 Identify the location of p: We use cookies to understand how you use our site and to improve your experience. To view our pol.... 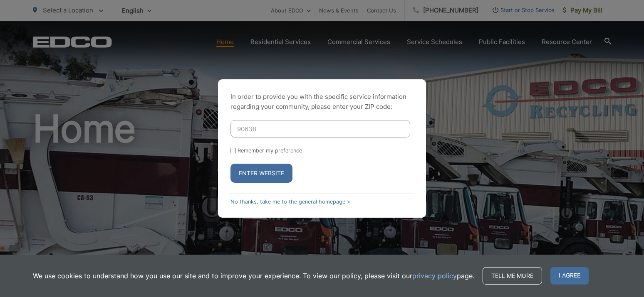
(253, 276).